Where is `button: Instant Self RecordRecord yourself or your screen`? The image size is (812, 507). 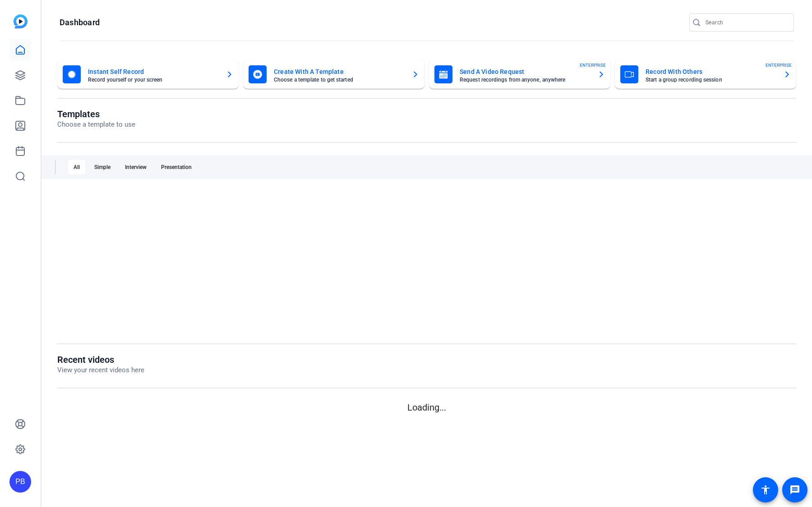
button: Instant Self RecordRecord yourself or your screen is located at coordinates (148, 74).